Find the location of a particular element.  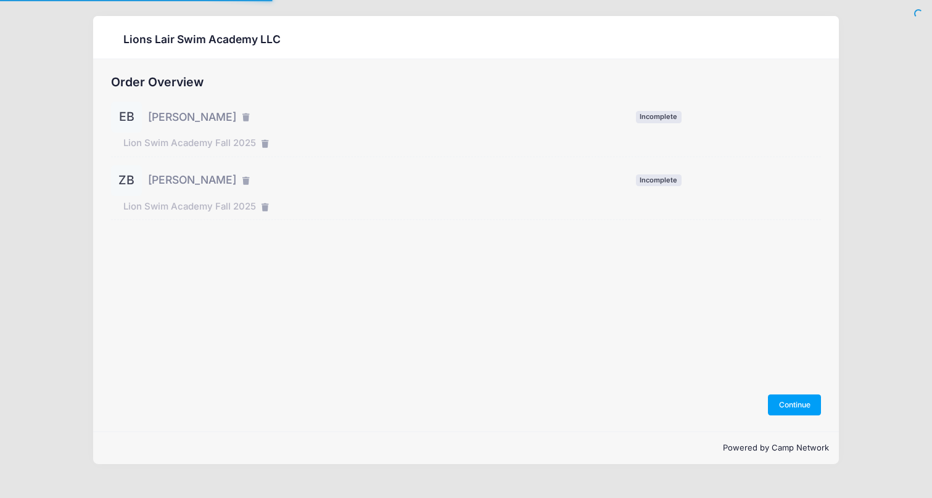

p: Powered by Camp Network is located at coordinates (466, 448).